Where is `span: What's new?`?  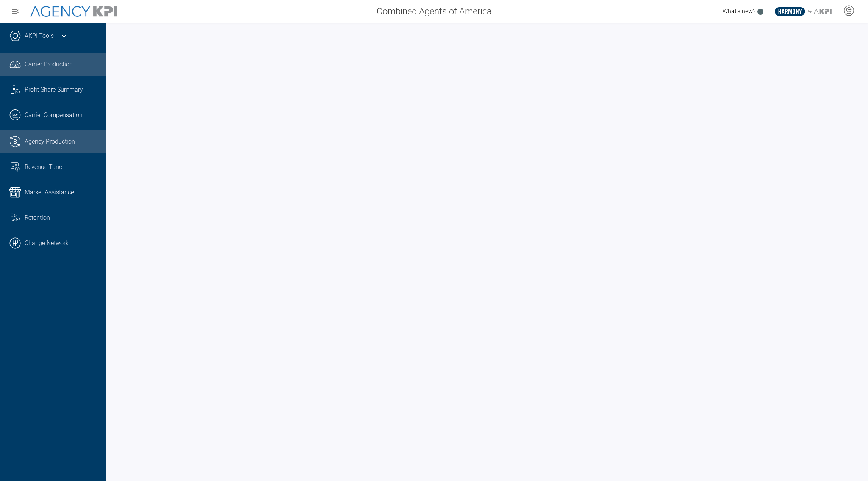
span: What's new? is located at coordinates (739, 11).